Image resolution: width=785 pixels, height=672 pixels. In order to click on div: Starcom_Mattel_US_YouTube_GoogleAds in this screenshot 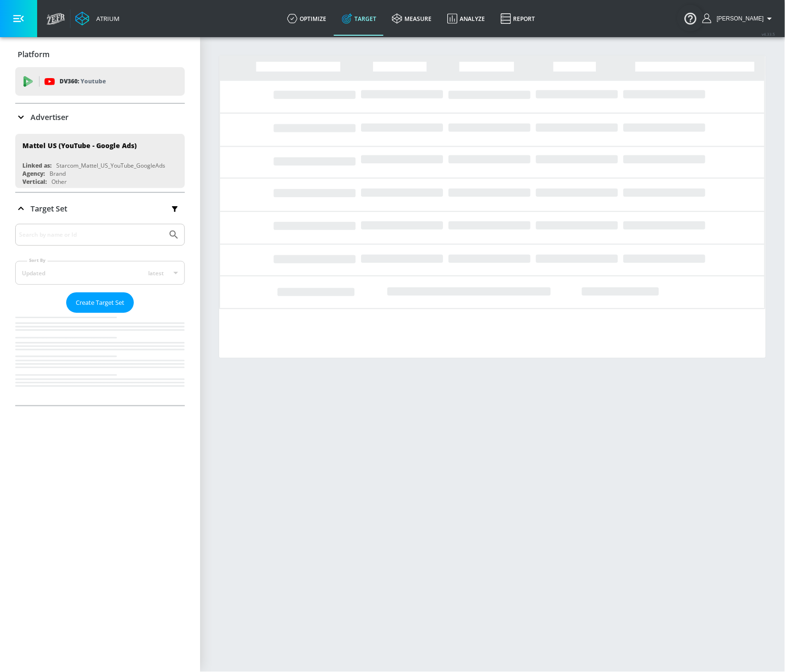, I will do `click(111, 165)`.